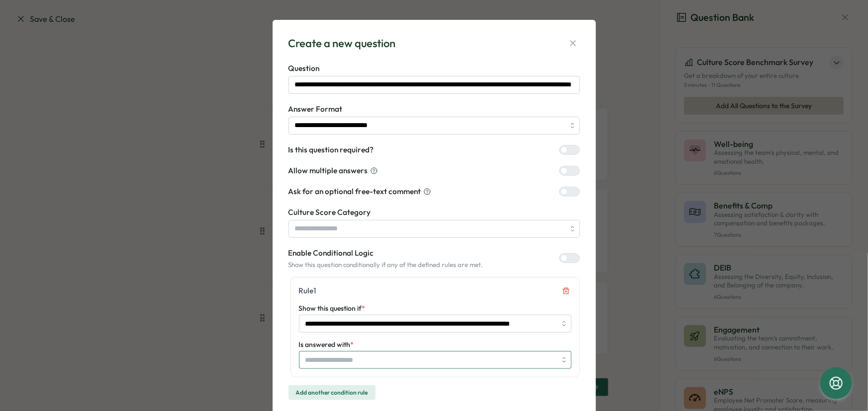  Describe the element at coordinates (386, 265) in the screenshot. I see `p: Show this question conditionally if any of the defined rules are met.` at that location.